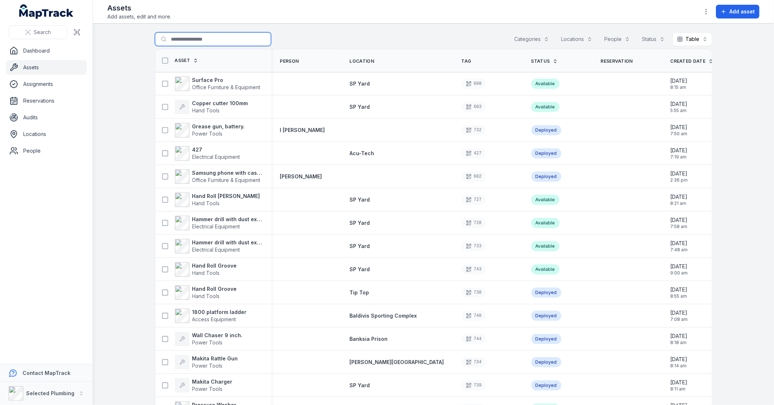  What do you see at coordinates (207, 342) in the screenshot?
I see `span: Power Tools` at bounding box center [207, 342].